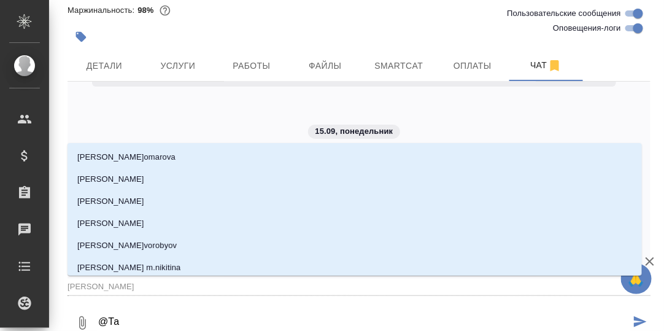 The image size is (664, 331). What do you see at coordinates (81, 37) in the screenshot?
I see `button: Добавить тэг` at bounding box center [81, 37].